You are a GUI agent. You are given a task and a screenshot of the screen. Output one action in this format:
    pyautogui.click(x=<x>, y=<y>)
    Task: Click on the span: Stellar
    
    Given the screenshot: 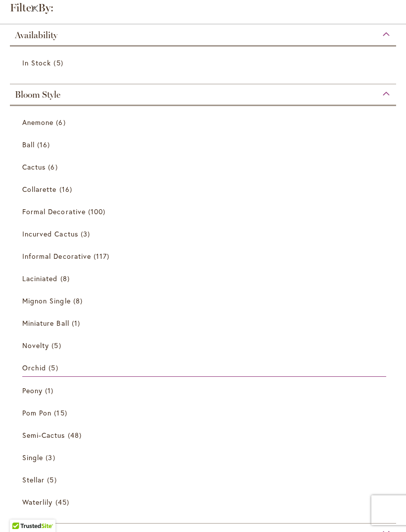 What is the action you would take?
    pyautogui.click(x=33, y=479)
    